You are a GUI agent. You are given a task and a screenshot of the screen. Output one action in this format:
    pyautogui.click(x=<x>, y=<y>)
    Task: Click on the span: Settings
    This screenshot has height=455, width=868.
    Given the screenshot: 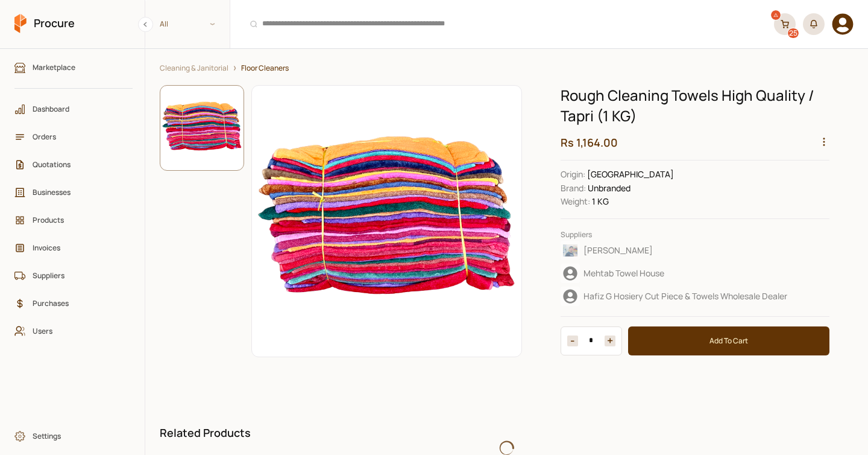 What is the action you would take?
    pyautogui.click(x=78, y=436)
    